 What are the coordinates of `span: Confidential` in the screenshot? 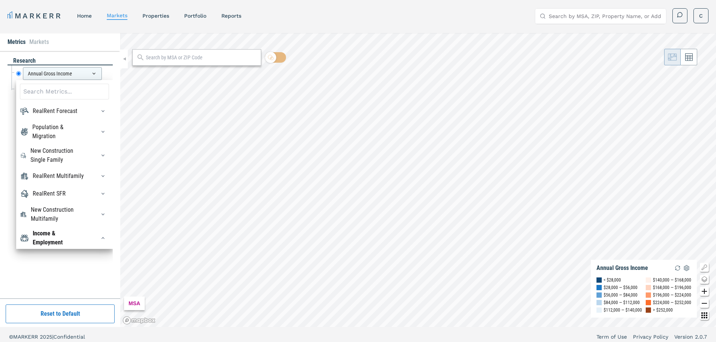 It's located at (69, 337).